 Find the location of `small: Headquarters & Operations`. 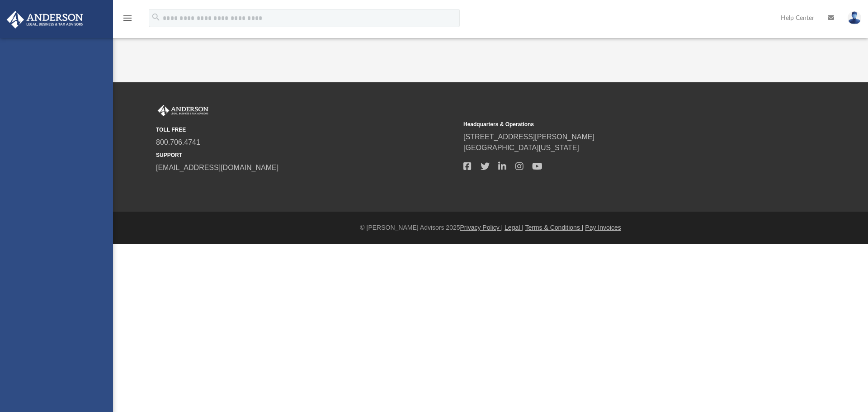

small: Headquarters & Operations is located at coordinates (614, 124).